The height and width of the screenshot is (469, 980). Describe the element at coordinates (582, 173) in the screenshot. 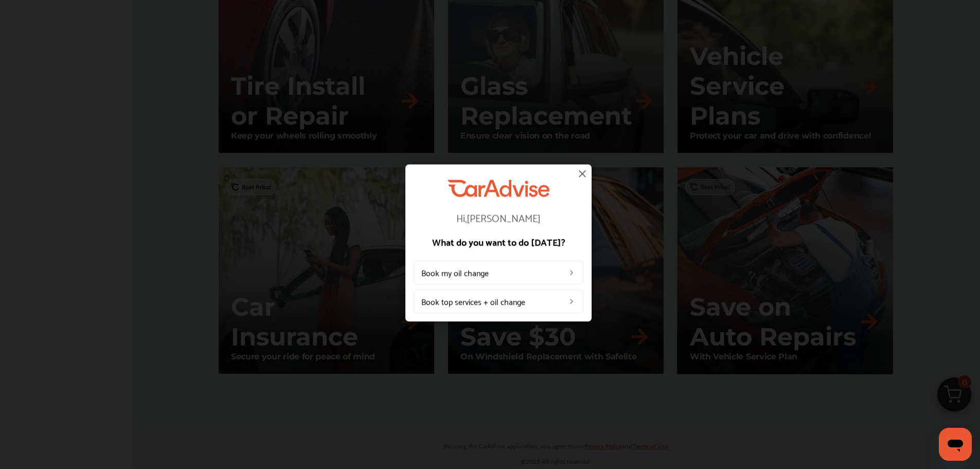

I see `img: close-icon.a004319c.svg` at that location.